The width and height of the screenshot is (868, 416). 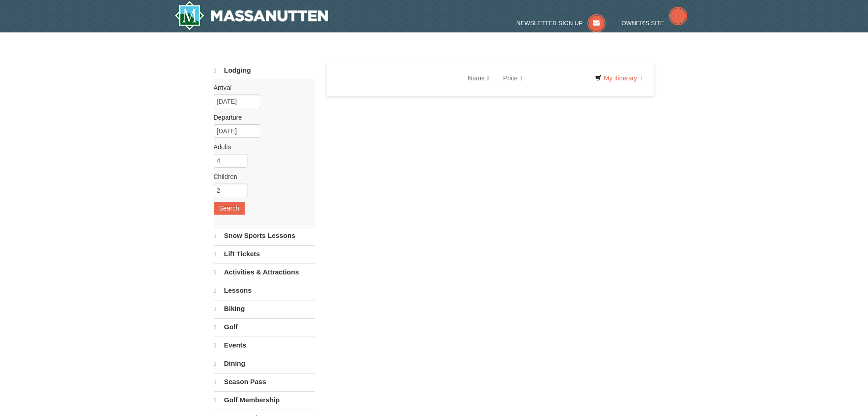 What do you see at coordinates (619, 78) in the screenshot?
I see `a: My Itinerary` at bounding box center [619, 78].